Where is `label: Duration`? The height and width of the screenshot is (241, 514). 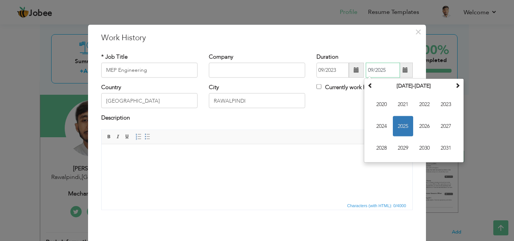
label: Duration is located at coordinates (328, 56).